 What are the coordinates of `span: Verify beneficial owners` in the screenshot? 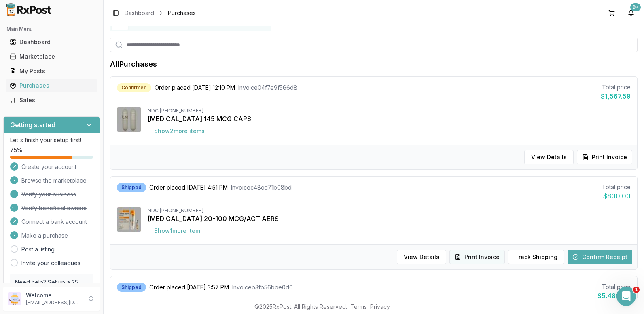 It's located at (54, 208).